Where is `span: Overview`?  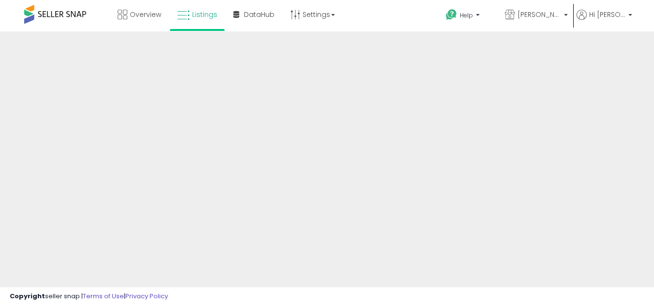
span: Overview is located at coordinates (145, 15).